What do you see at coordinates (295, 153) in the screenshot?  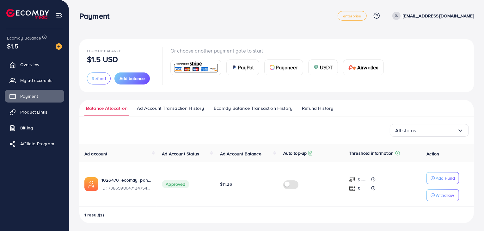 I see `p: Auto top-up` at bounding box center [295, 153].